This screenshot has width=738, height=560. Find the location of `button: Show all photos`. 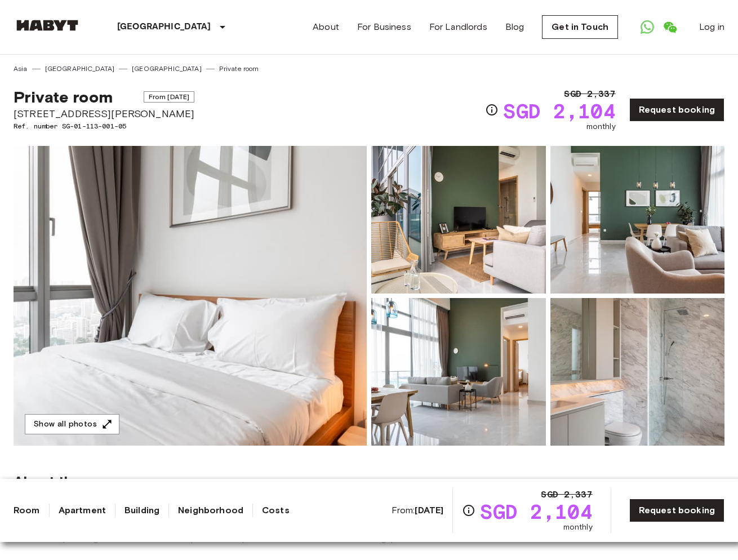

button: Show all photos is located at coordinates (72, 424).